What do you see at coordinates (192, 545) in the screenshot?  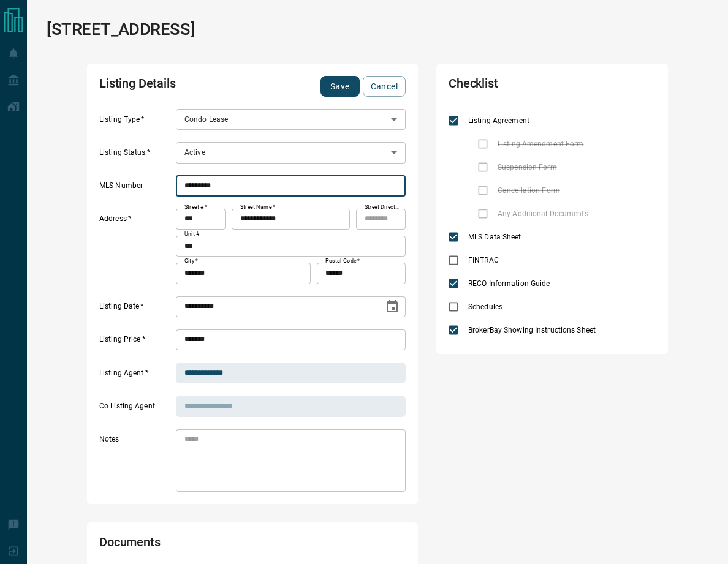 I see `h2: Documents` at bounding box center [192, 545].